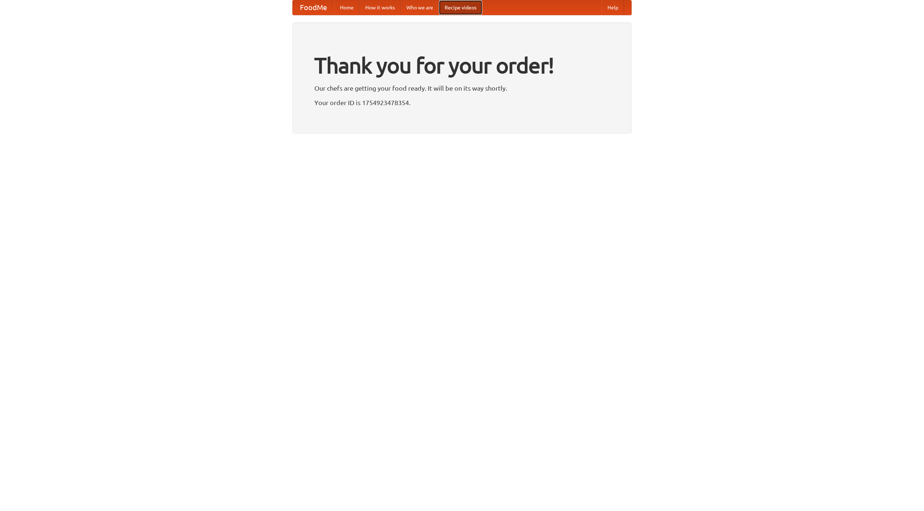  What do you see at coordinates (380, 8) in the screenshot?
I see `a: How it works` at bounding box center [380, 8].